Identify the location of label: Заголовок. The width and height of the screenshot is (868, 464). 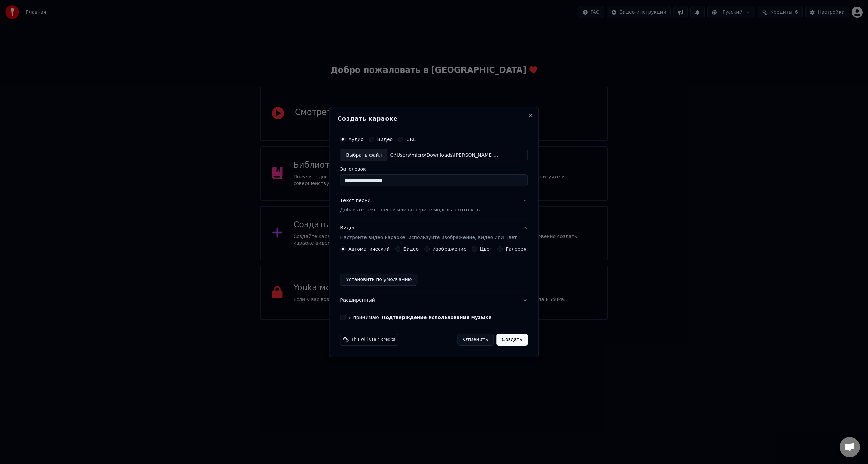
(434, 169).